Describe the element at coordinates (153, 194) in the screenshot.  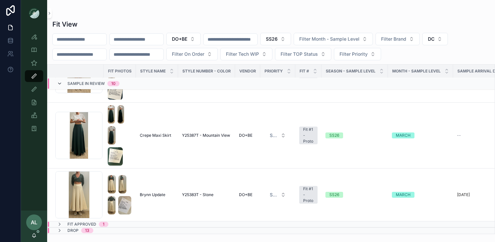
I see `span: Brynn Update` at that location.